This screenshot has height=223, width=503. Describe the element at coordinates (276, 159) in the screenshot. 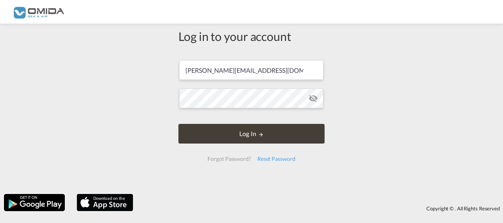

I see `div: Reset Password` at that location.